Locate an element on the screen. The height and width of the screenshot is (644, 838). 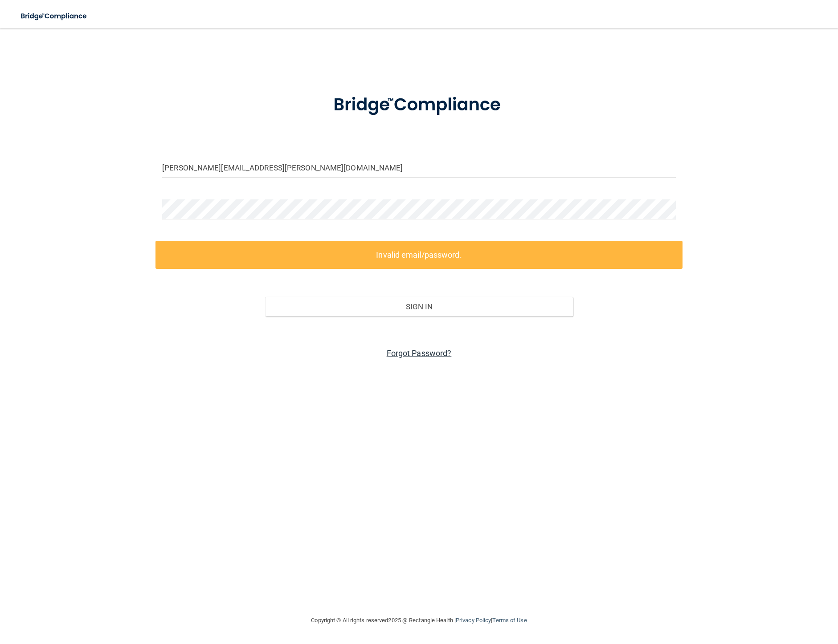
a: Forgot Password? is located at coordinates (419, 353).